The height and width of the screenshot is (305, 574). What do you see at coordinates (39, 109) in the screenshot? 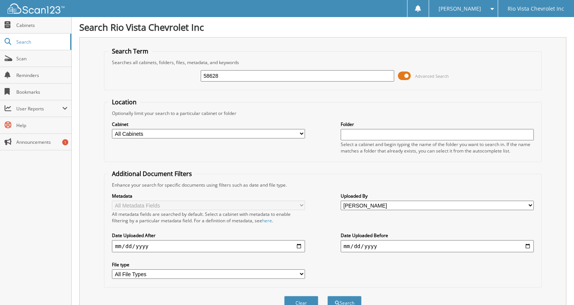
I see `span: User Reports` at bounding box center [39, 109].